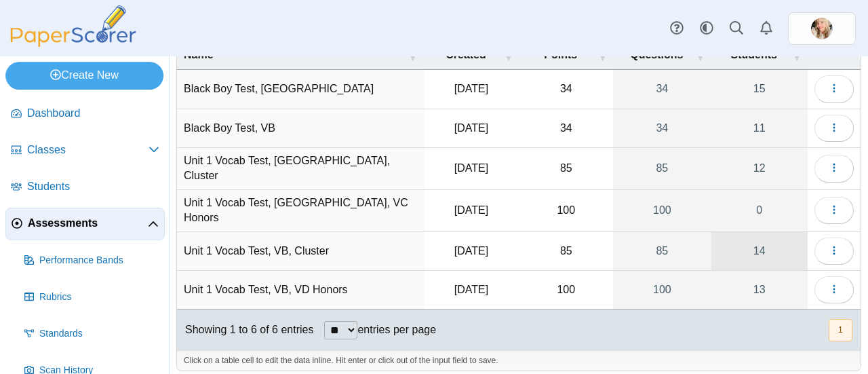 Image resolution: width=868 pixels, height=374 pixels. Describe the element at coordinates (471, 88) in the screenshot. I see `time: Sep 11, 2025 at 8:54 AM` at that location.